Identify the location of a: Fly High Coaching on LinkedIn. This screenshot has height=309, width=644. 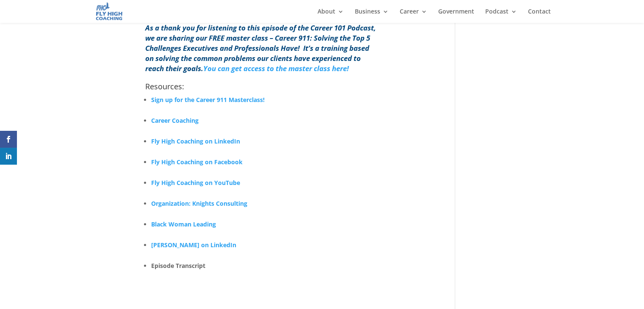
(196, 141).